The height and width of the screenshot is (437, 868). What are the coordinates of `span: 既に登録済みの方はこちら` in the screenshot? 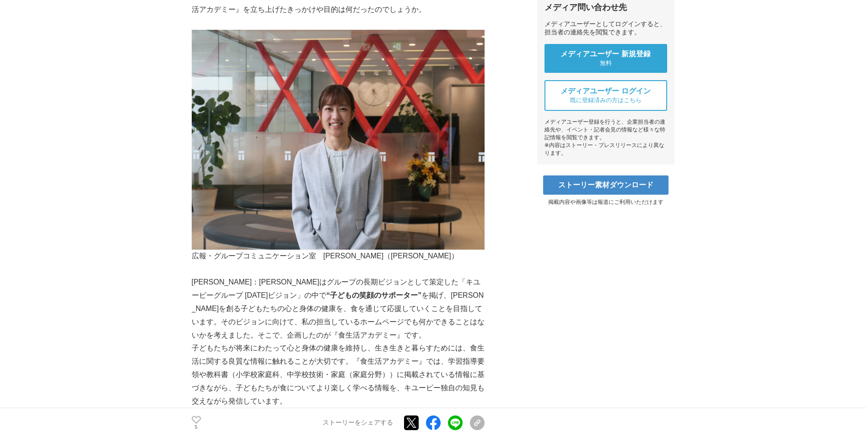 It's located at (605, 100).